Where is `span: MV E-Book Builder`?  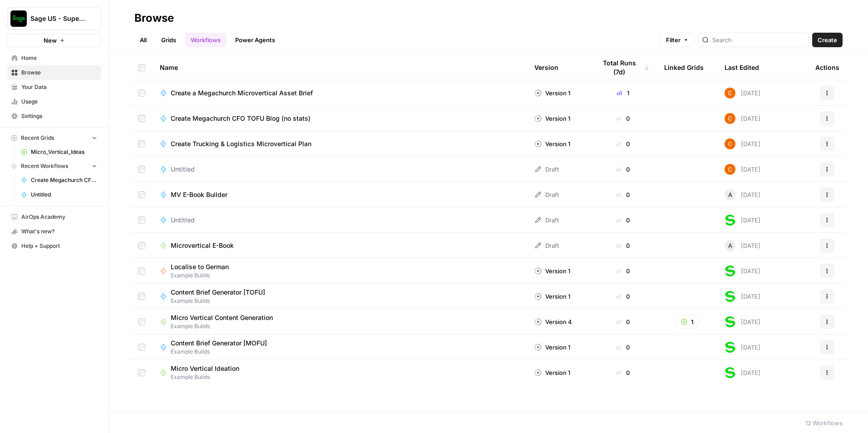
span: MV E-Book Builder is located at coordinates (199, 195).